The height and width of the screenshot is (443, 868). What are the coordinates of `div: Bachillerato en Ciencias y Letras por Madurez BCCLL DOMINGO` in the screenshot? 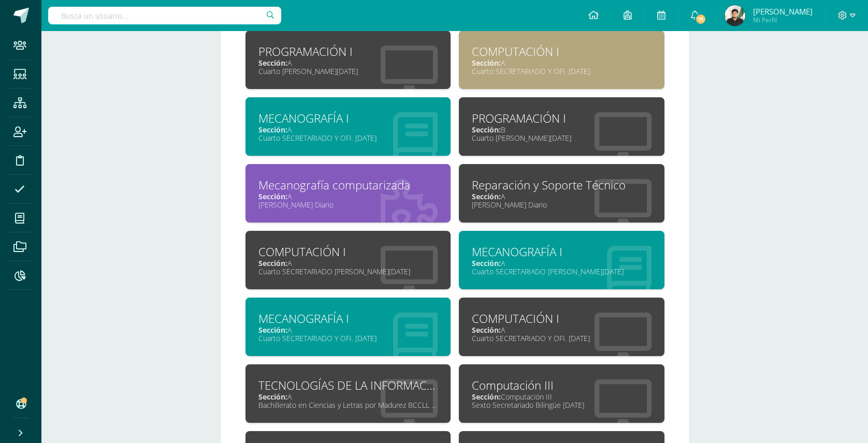 It's located at (348, 405).